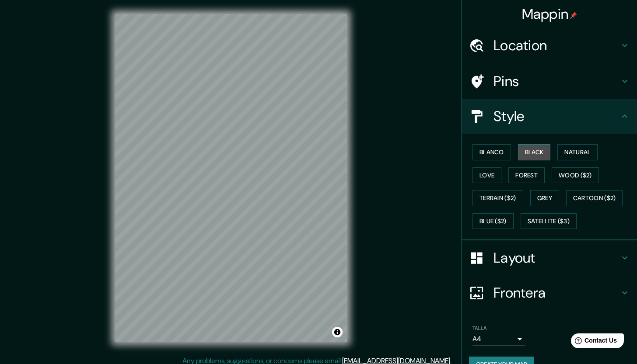 Image resolution: width=637 pixels, height=364 pixels. What do you see at coordinates (480, 328) in the screenshot?
I see `label: TALLA` at bounding box center [480, 328].